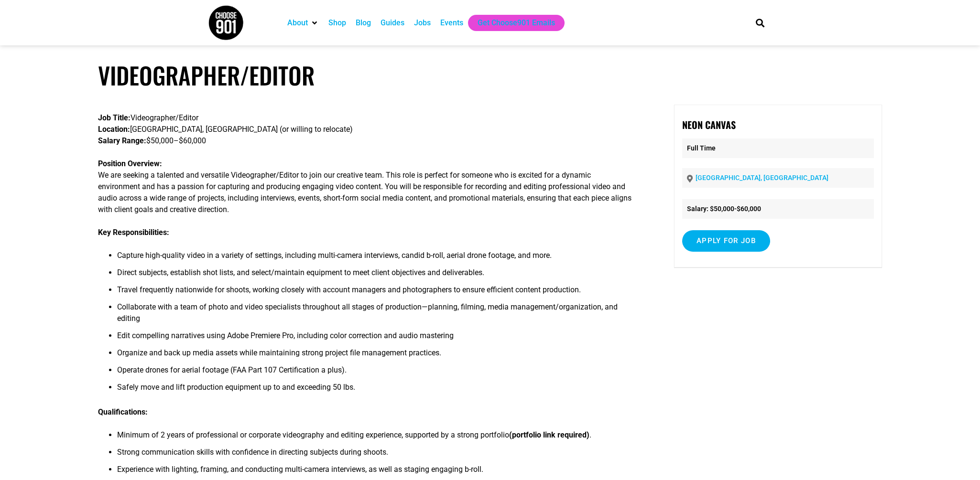  What do you see at coordinates (778, 209) in the screenshot?
I see `li: Salary: $50,000-$60,000` at bounding box center [778, 209].